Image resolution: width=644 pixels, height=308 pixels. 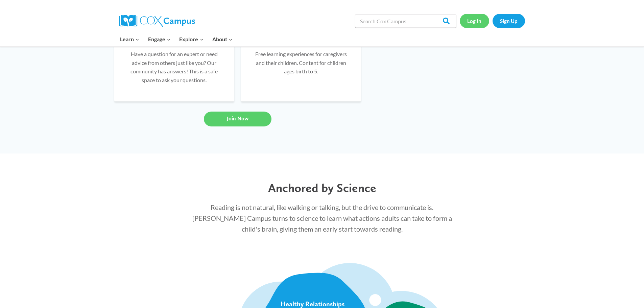 What do you see at coordinates (223, 39) in the screenshot?
I see `button: Child menu of About` at bounding box center [223, 39].